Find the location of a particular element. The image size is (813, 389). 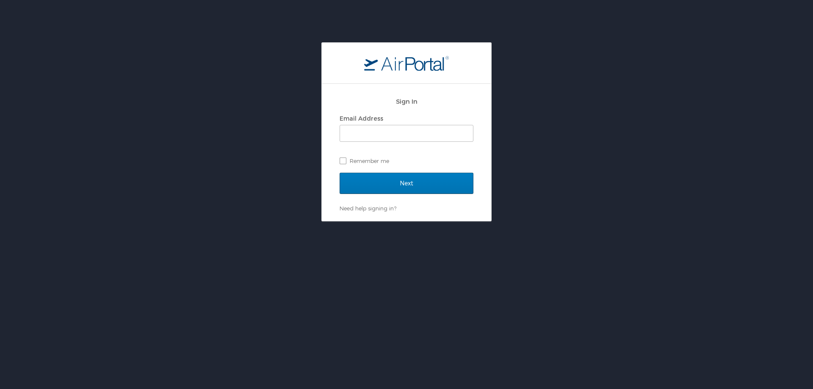

label: Remember me is located at coordinates (406, 161).